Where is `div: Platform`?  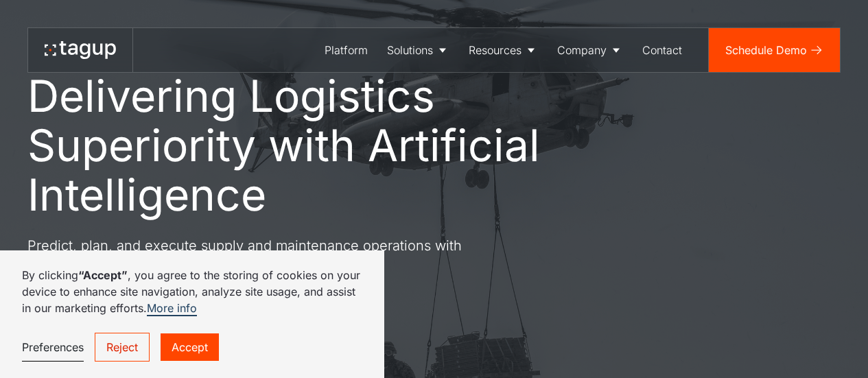 div: Platform is located at coordinates (346, 50).